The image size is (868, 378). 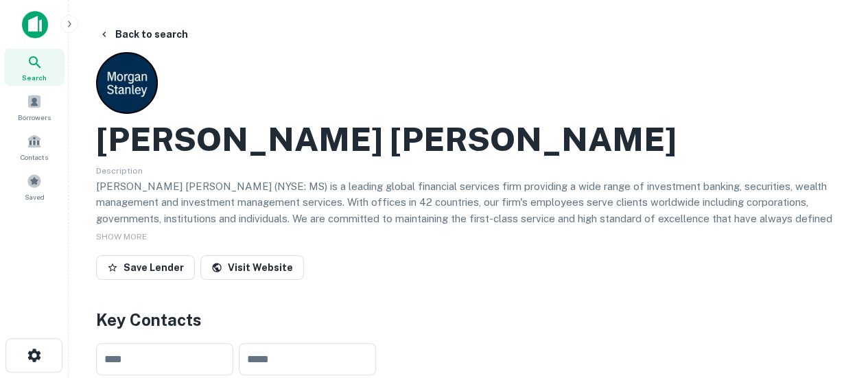 What do you see at coordinates (468, 320) in the screenshot?
I see `h4: Key Contacts` at bounding box center [468, 320].